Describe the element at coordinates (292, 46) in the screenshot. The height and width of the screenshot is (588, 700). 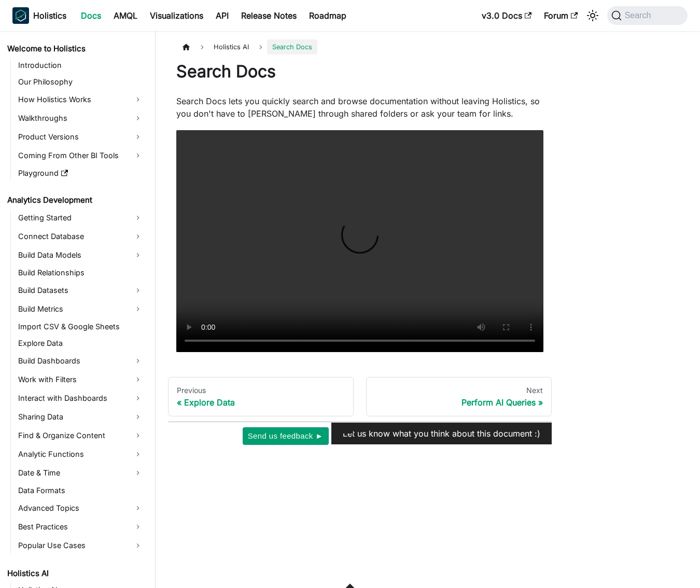
I see `span: Search Docs` at that location.